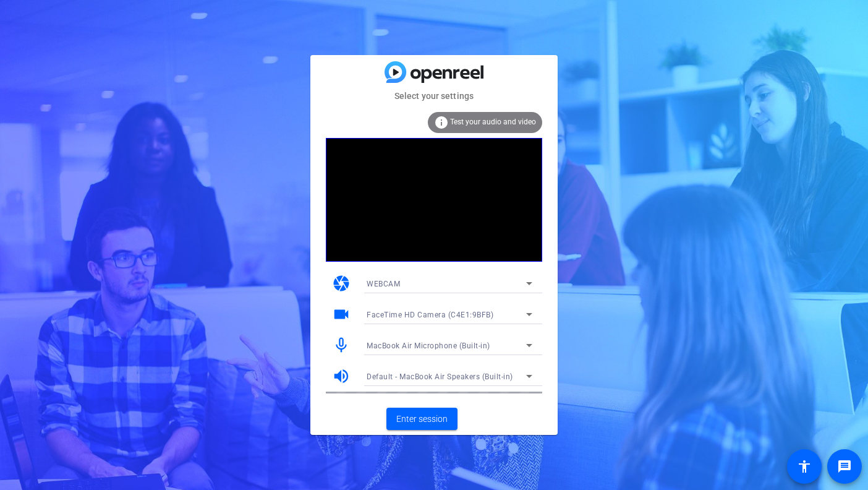 This screenshot has width=868, height=490. What do you see at coordinates (342, 345) in the screenshot?
I see `mat-icon: mic_none` at bounding box center [342, 345].